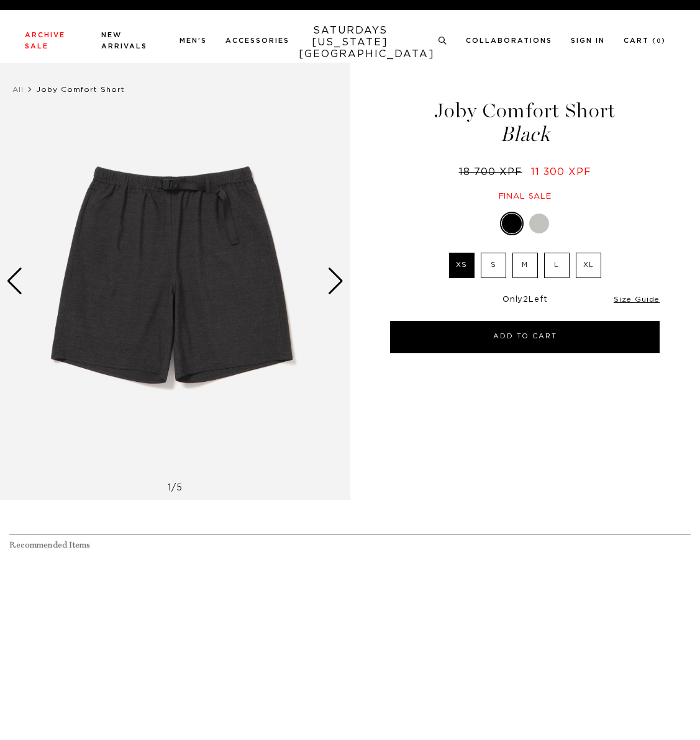 The width and height of the screenshot is (700, 740). What do you see at coordinates (18, 89) in the screenshot?
I see `a: All` at bounding box center [18, 89].